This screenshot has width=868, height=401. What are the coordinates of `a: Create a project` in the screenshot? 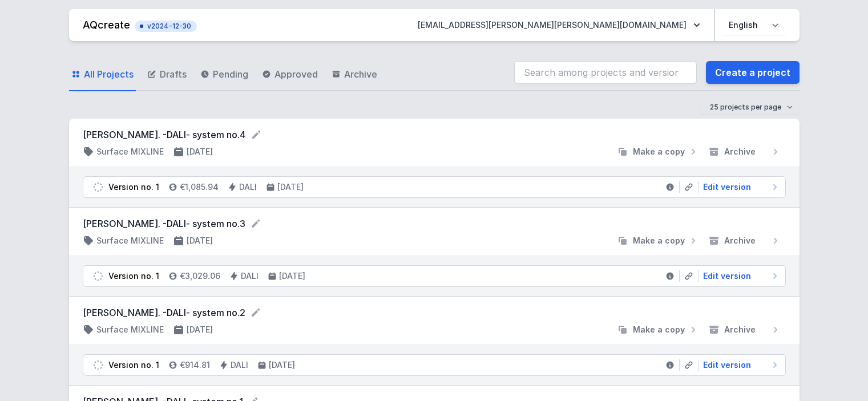 It's located at (752, 73).